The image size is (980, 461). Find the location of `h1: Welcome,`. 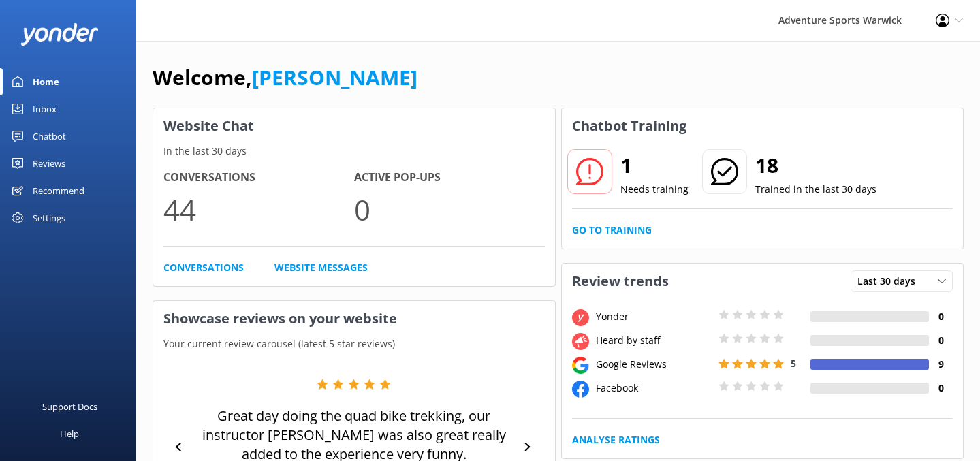

h1: Welcome, is located at coordinates (285, 78).